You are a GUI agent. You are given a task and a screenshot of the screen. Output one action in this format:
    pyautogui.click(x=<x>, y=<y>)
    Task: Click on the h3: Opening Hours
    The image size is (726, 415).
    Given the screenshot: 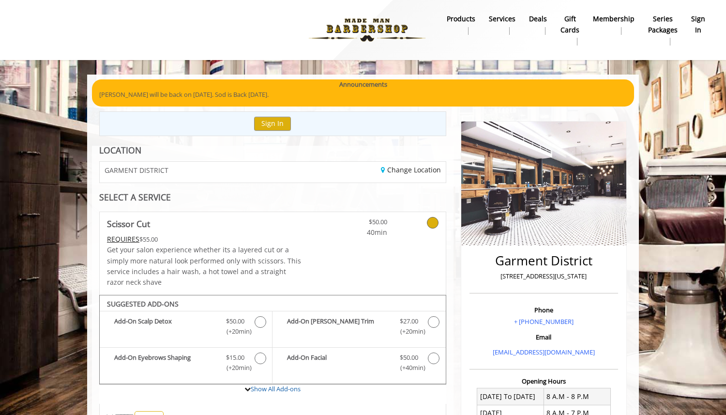 What is the action you would take?
    pyautogui.click(x=543, y=381)
    